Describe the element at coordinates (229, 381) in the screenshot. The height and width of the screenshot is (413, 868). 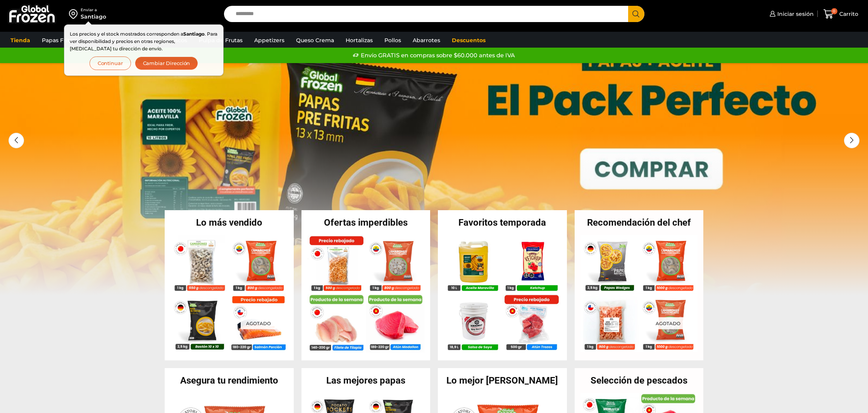
I see `h2: Asegura tu rendimiento` at that location.